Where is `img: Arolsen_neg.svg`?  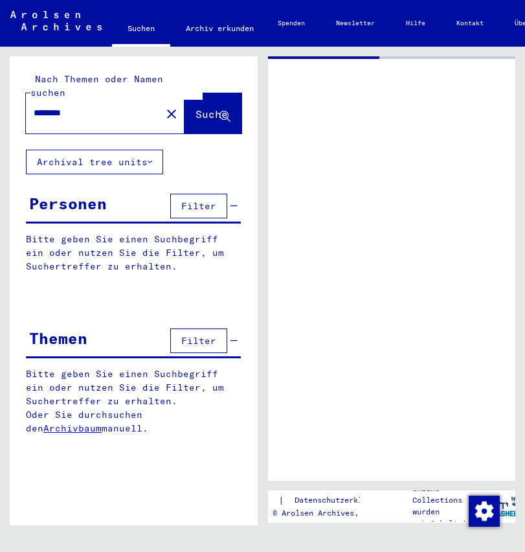 img: Arolsen_neg.svg is located at coordinates (56, 21).